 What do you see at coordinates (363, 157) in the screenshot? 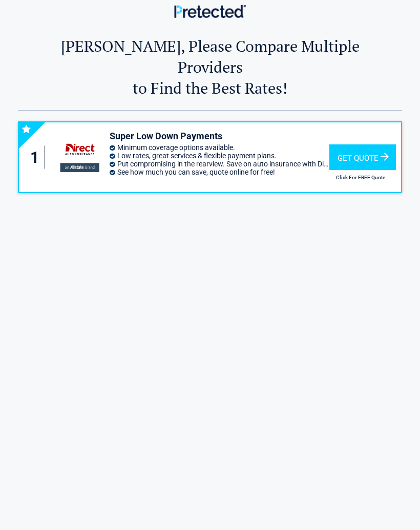
I see `div: Get Quote` at bounding box center [363, 157].